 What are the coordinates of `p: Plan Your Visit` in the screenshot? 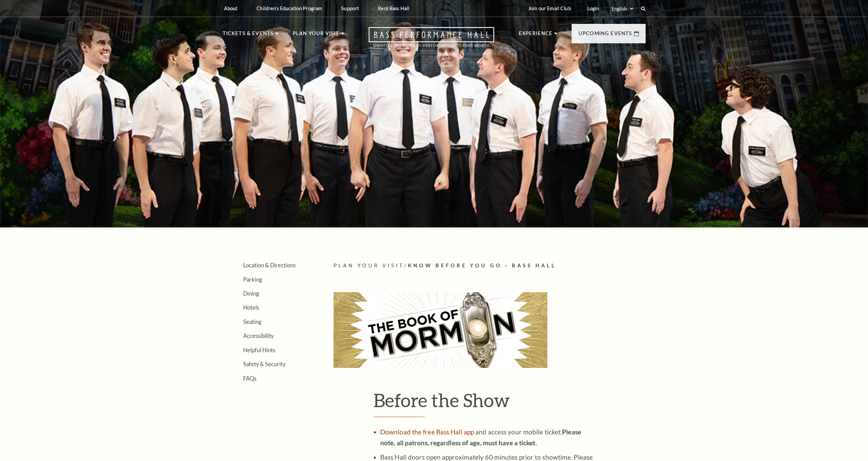 It's located at (315, 35).